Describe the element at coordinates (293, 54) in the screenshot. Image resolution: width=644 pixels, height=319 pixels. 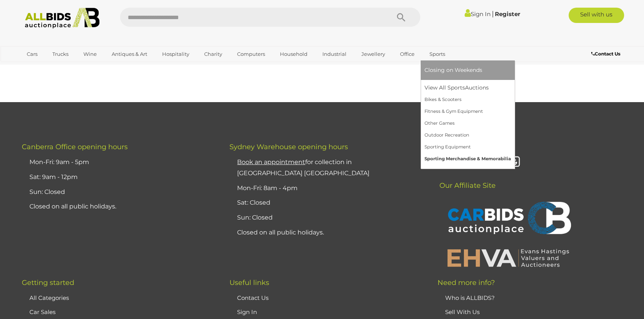
I see `a: Household` at that location.